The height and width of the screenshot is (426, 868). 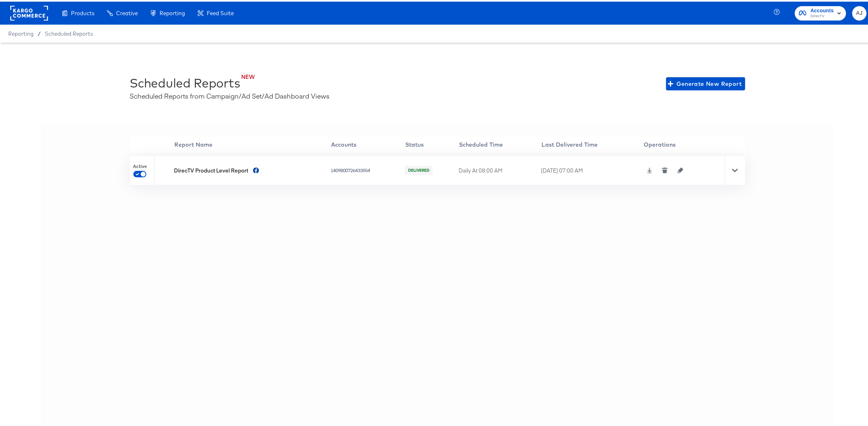 What do you see at coordinates (368, 143) in the screenshot?
I see `th: Accounts` at bounding box center [368, 143].